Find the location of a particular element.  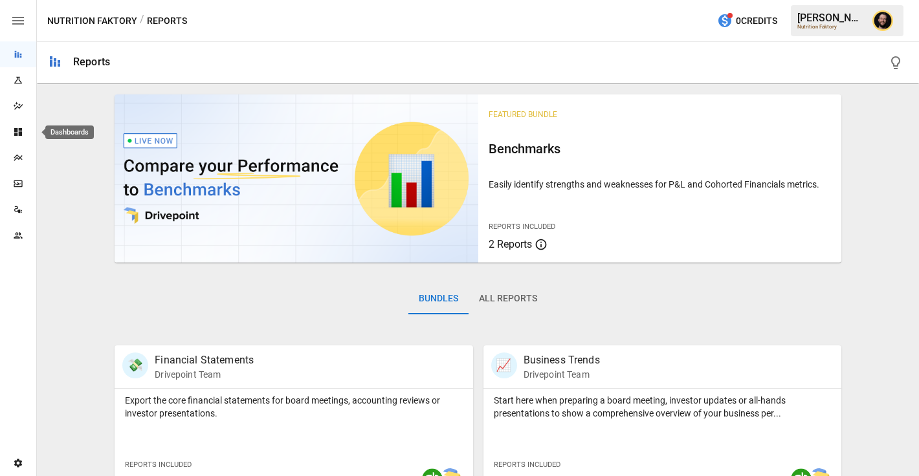

span: 0 Credits is located at coordinates (757, 21).